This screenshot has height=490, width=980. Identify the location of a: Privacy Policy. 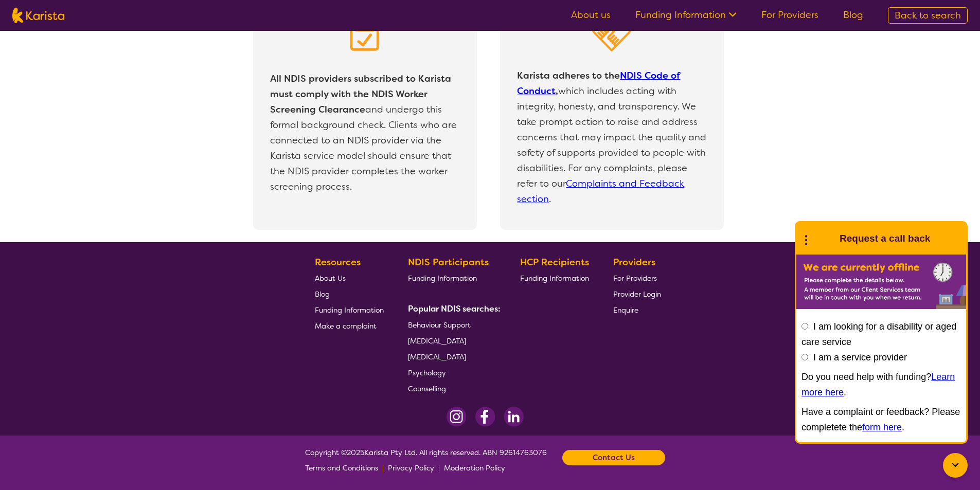
(411, 468).